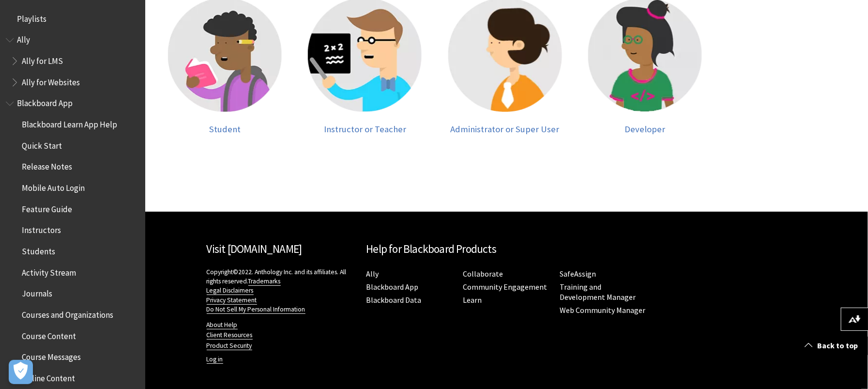 The height and width of the screenshot is (389, 868). What do you see at coordinates (506, 287) in the screenshot?
I see `a: Community Engagement` at bounding box center [506, 287].